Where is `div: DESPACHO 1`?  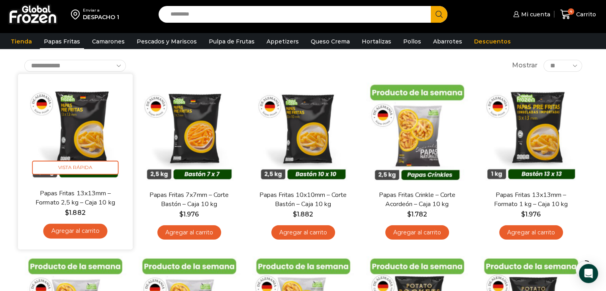 div: DESPACHO 1 is located at coordinates (101, 17).